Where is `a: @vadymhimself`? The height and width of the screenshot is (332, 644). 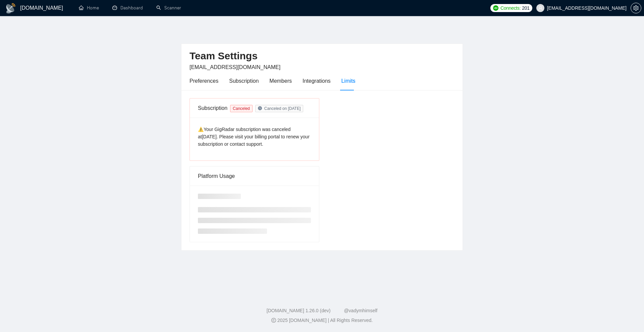 a: @vadymhimself is located at coordinates (360, 310).